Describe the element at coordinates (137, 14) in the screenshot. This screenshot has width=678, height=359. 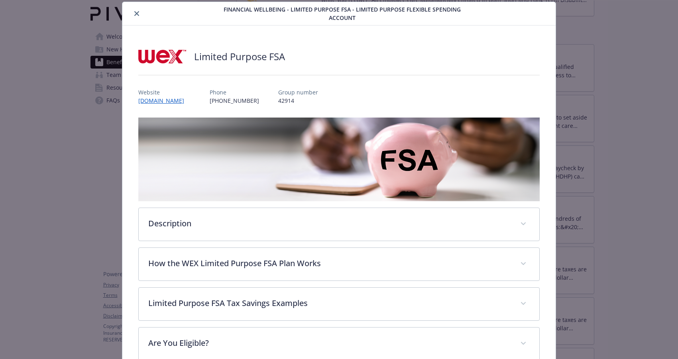
I see `button: close` at that location.